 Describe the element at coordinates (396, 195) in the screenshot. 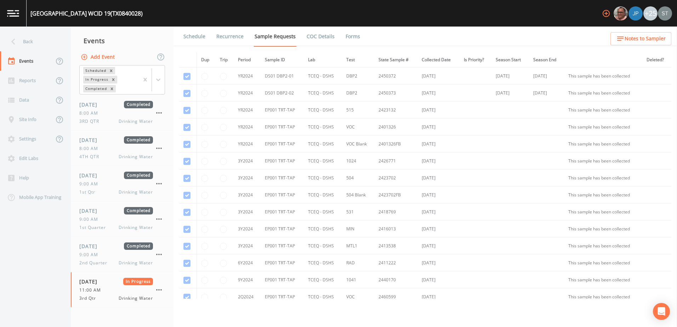

I see `td: 2423702FB` at that location.